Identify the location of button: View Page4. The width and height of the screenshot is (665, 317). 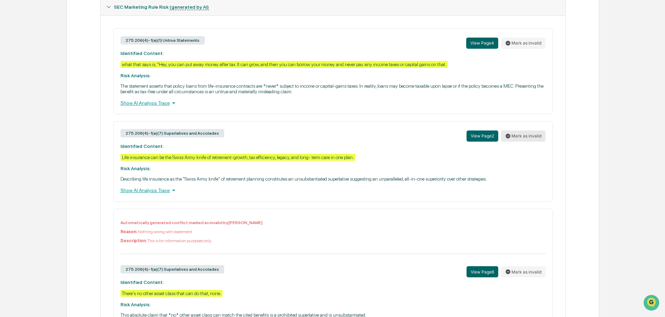
(482, 43).